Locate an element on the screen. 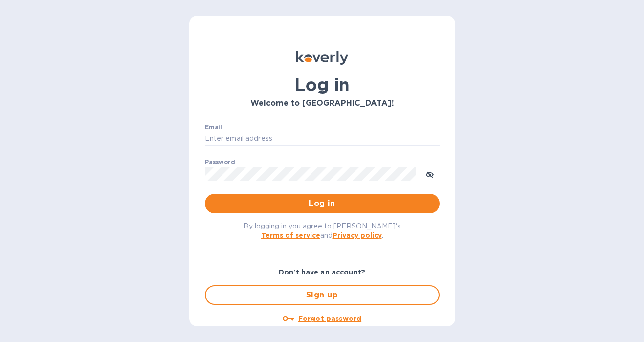  button: Sign up is located at coordinates (322, 295).